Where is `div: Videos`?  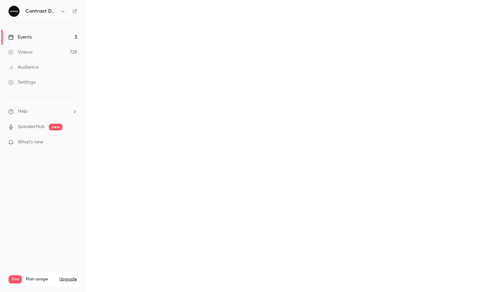
div: Videos is located at coordinates (20, 52).